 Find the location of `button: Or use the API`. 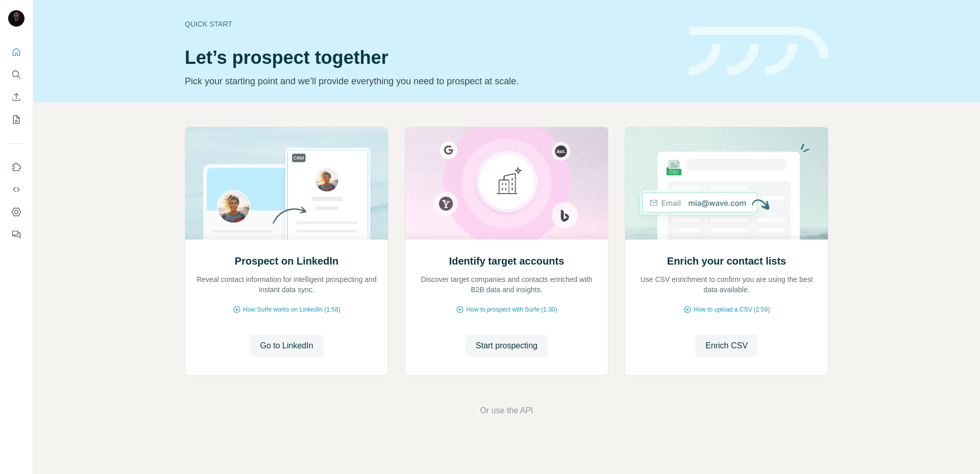

button: Or use the API is located at coordinates (507, 411).